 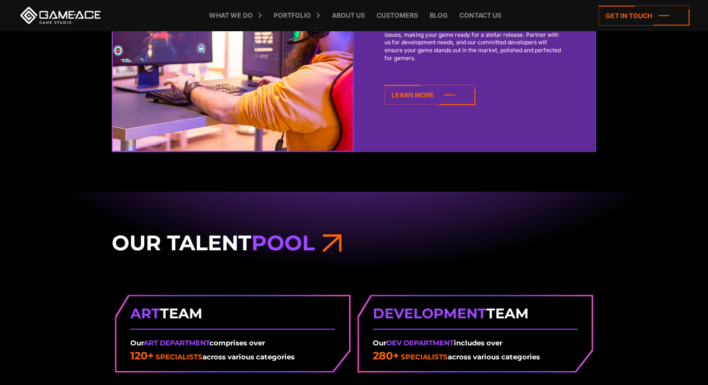 What do you see at coordinates (420, 342) in the screenshot?
I see `span: Dev Department` at bounding box center [420, 342].